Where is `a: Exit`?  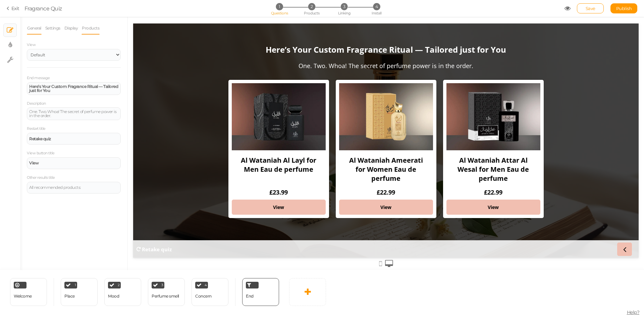 a: Exit is located at coordinates (13, 8).